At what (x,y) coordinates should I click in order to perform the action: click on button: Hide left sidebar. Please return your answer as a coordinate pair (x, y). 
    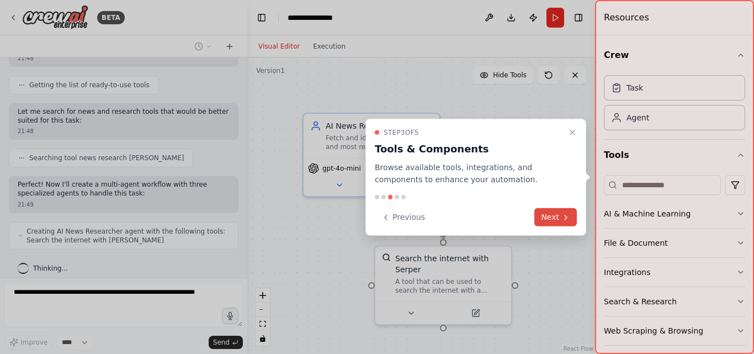
    Looking at the image, I should click on (262, 18).